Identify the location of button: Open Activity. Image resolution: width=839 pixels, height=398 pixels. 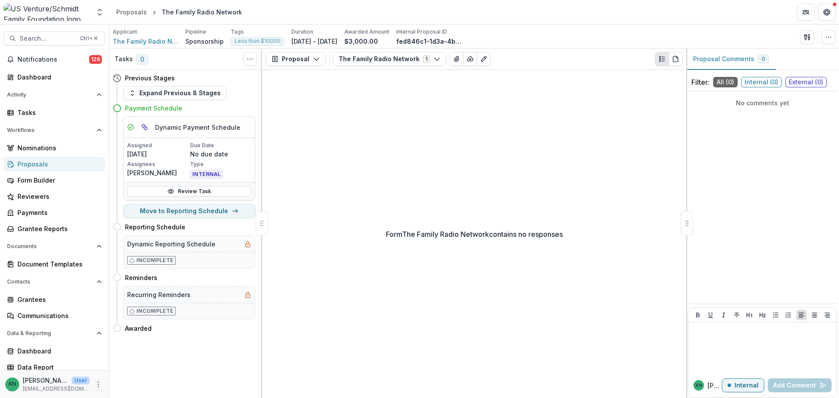
(54, 95).